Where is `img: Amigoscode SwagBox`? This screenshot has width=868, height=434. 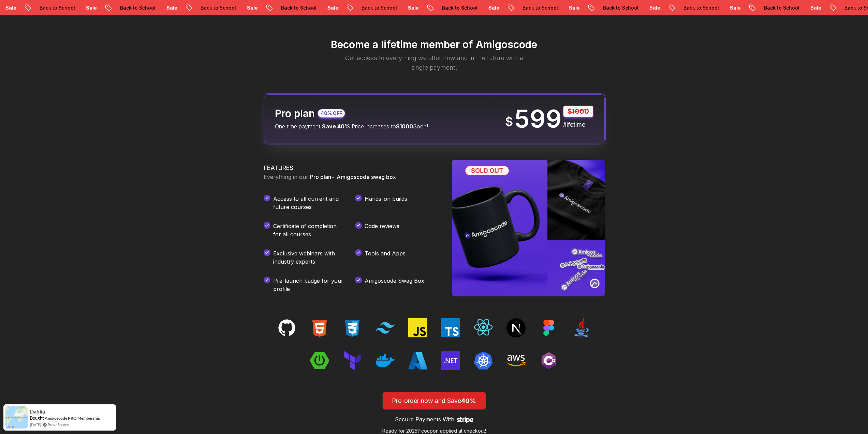
img: Amigoscode SwagBox is located at coordinates (528, 228).